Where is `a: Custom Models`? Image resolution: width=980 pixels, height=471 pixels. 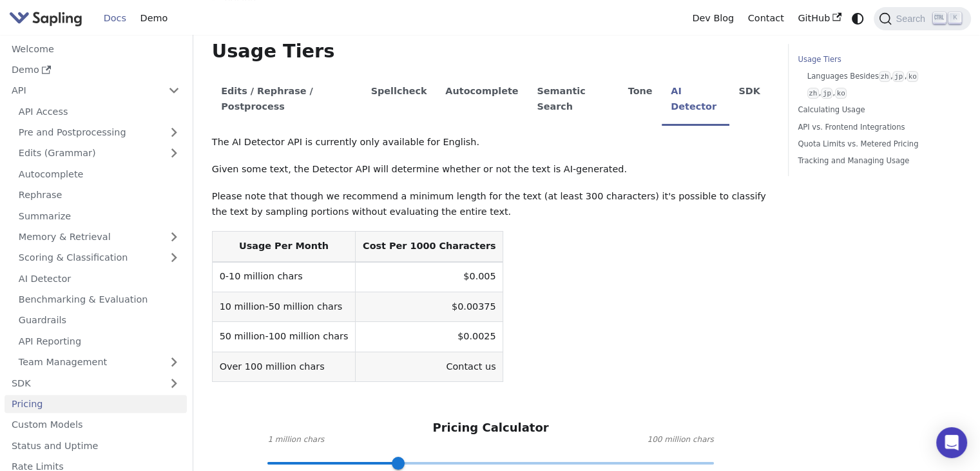
a: Custom Models is located at coordinates (95, 425).